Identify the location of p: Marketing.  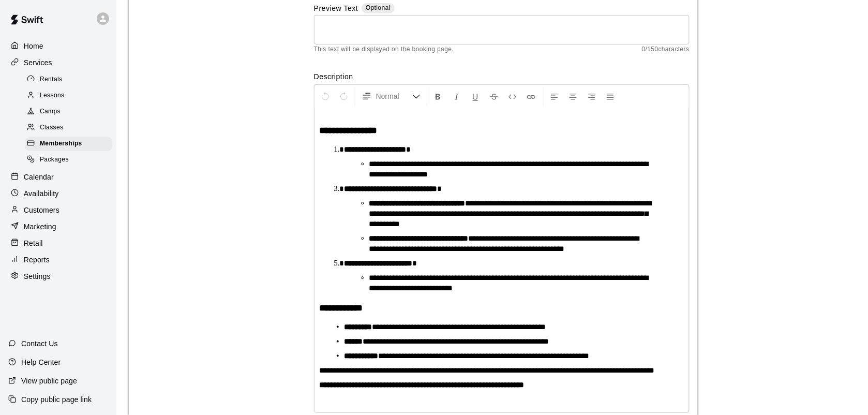
(40, 226).